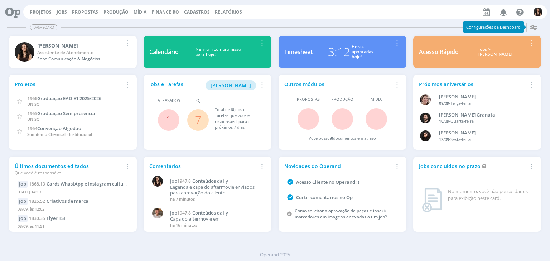 This screenshot has height=261, width=550. What do you see at coordinates (460, 139) in the screenshot?
I see `span: Sexta-feira` at bounding box center [460, 139].